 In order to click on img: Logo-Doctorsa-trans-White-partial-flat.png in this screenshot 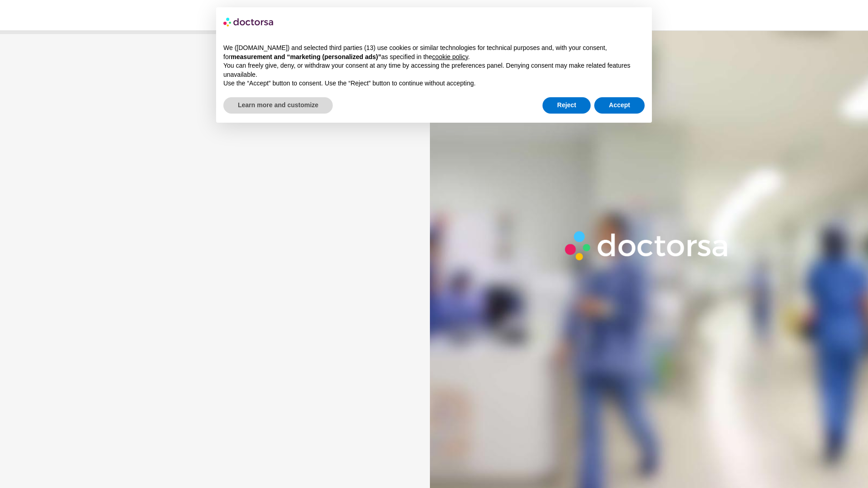, I will do `click(647, 245)`.